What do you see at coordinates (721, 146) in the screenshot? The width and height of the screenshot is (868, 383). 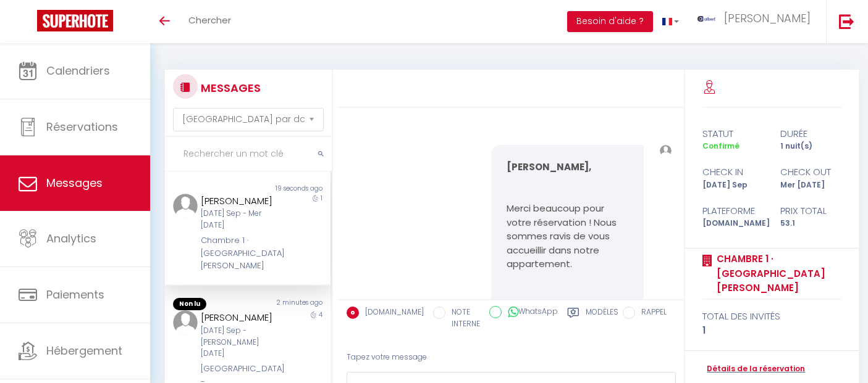 I see `span: Confirmé` at bounding box center [721, 146].